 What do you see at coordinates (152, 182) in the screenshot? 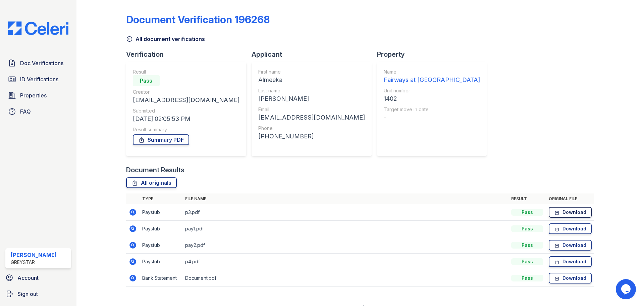
I see `a: All originals` at bounding box center [152, 182].